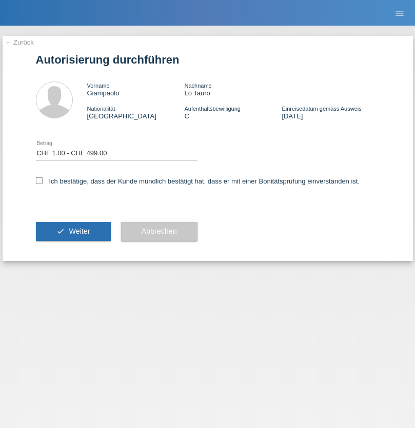  Describe the element at coordinates (321, 109) in the screenshot. I see `span: Einreisedatum gemäss Ausweis` at that location.